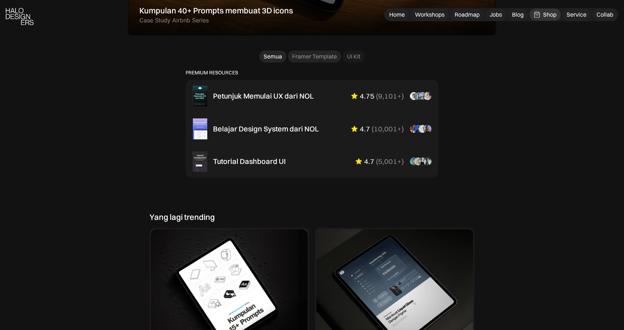 This screenshot has height=330, width=624. What do you see at coordinates (312, 129) in the screenshot?
I see `a: Belajar Design System dari NOL4.7(10,001+)` at bounding box center [312, 129].